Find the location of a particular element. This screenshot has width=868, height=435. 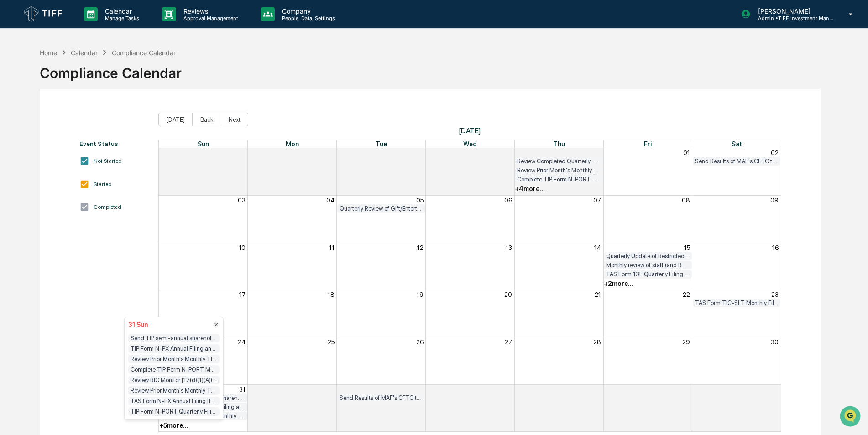

img: f2157a4c-a0d3-4daa-907e-bb6f0de503a5-1751232295721 is located at coordinates (11, 11).